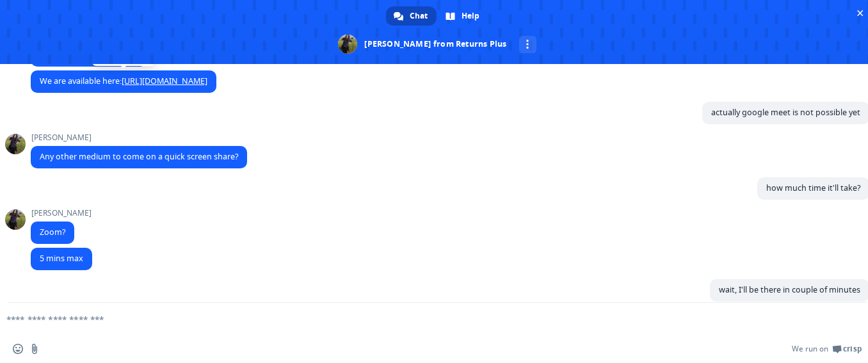  What do you see at coordinates (416, 320) in the screenshot?
I see `textarea: Compose your message...` at bounding box center [416, 320].